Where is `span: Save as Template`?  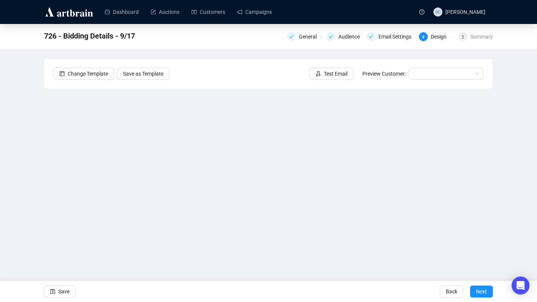 span: Save as Template is located at coordinates (143, 74).